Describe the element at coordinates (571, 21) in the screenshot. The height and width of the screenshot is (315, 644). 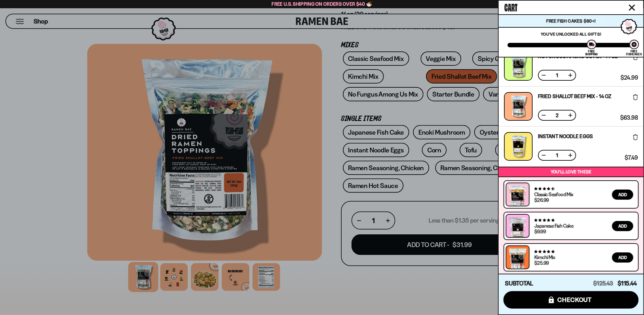
I see `span: Free Fish Cakes $60+!` at that location.